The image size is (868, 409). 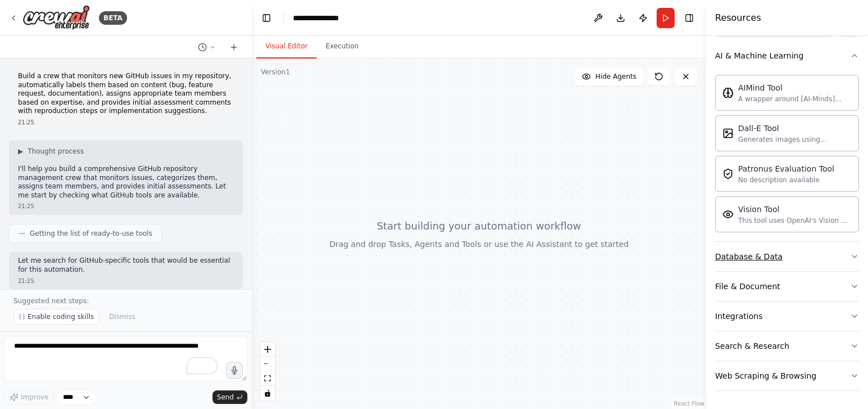 What do you see at coordinates (786, 169) in the screenshot?
I see `div: Patronus Evaluation Tool` at bounding box center [786, 169].